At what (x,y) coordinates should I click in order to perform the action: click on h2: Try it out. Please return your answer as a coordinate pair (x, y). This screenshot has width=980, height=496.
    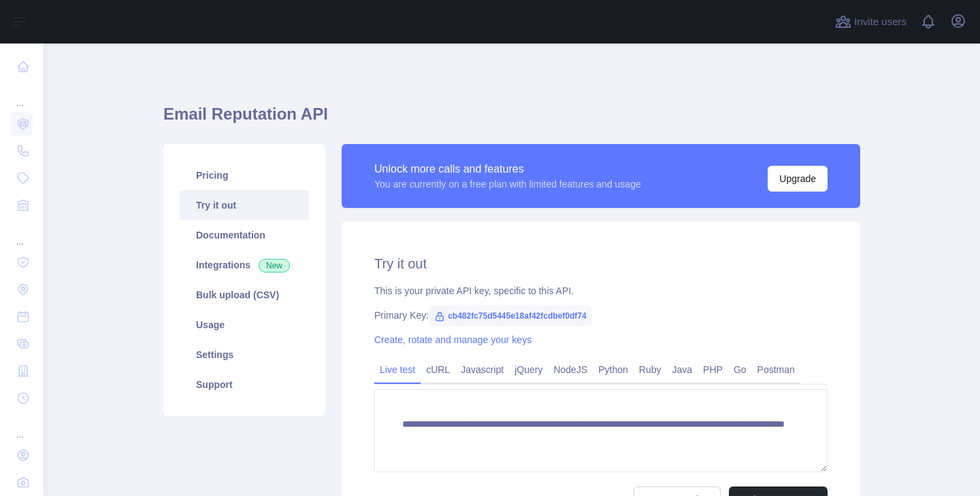
    Looking at the image, I should click on (601, 264).